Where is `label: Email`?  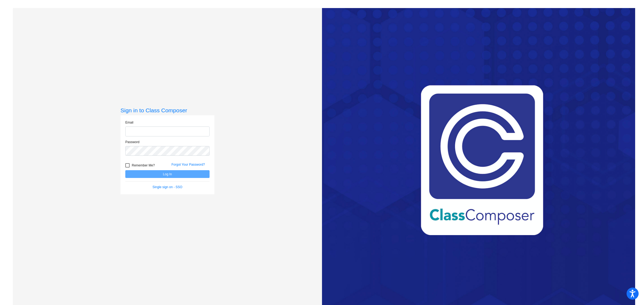 label: Email is located at coordinates (129, 122).